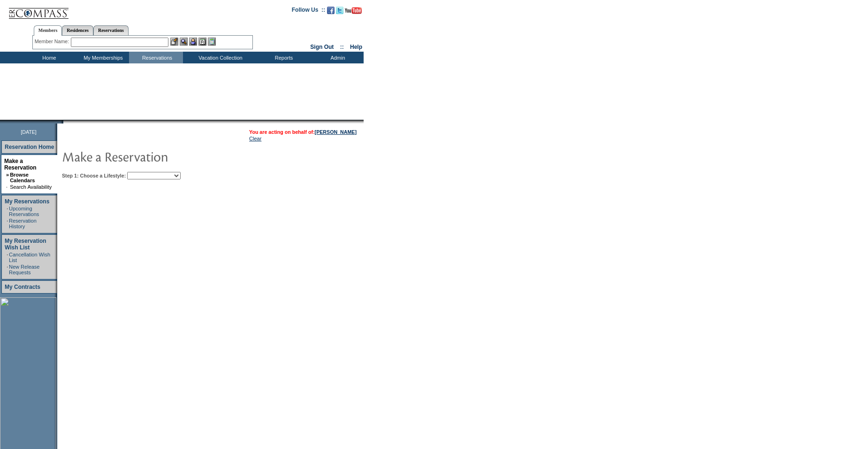 This screenshot has height=449, width=868. Describe the element at coordinates (331, 10) in the screenshot. I see `img: Become our fan on Facebook` at that location.